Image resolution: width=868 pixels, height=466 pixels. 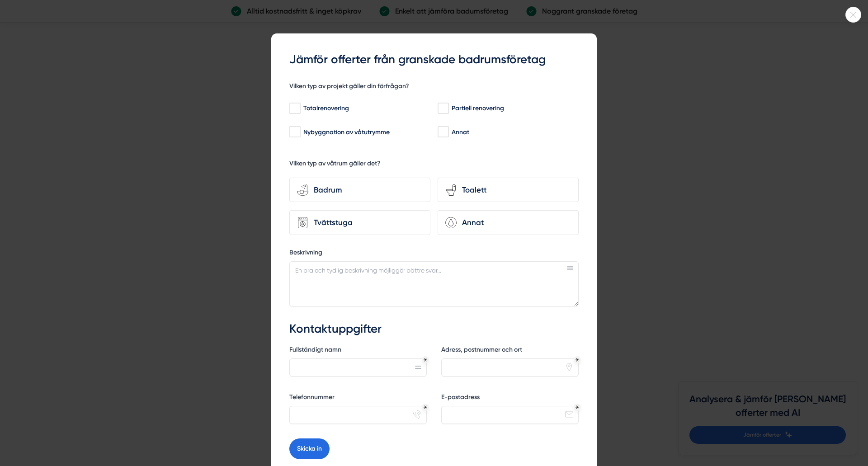 I want to click on input: Nybyggnation av våtutrymme, so click(x=295, y=132).